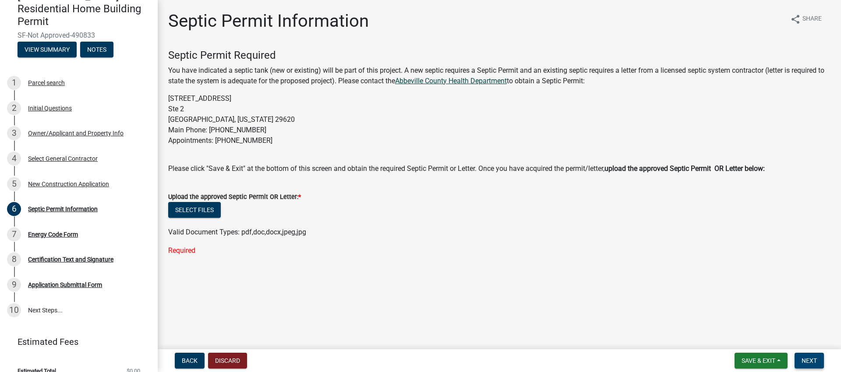  What do you see at coordinates (268, 21) in the screenshot?
I see `h1: Septic Permit Information` at bounding box center [268, 21].